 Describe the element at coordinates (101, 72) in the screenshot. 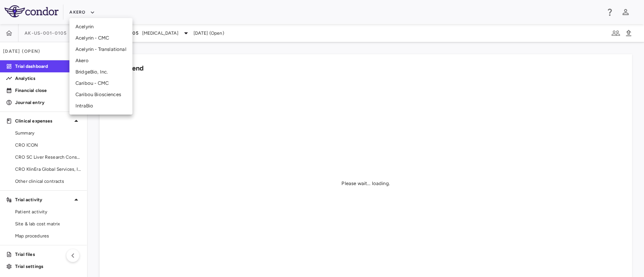

I see `li: BridgeBio, Inc.` at that location.